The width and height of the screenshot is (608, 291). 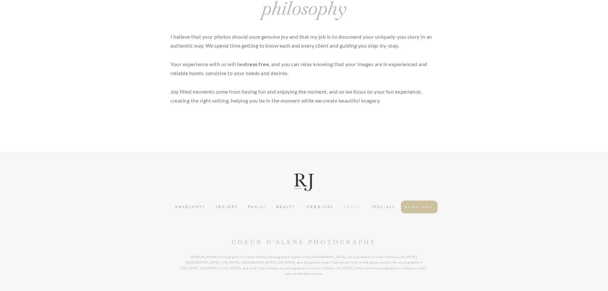 What do you see at coordinates (286, 207) in the screenshot?
I see `a: BEAUTY` at bounding box center [286, 207].